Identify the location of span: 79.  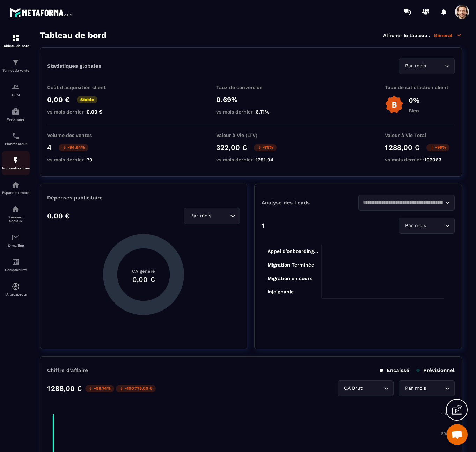
(89, 160).